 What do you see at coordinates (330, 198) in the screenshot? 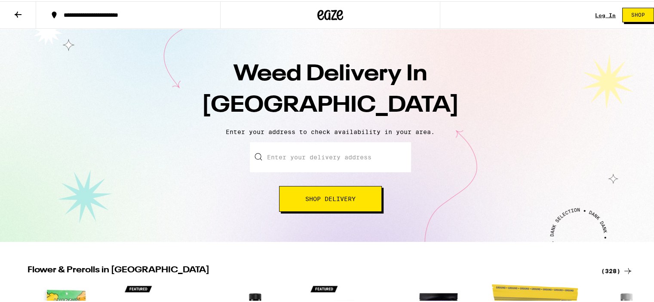
I see `button: Shop Delivery` at bounding box center [330, 198].